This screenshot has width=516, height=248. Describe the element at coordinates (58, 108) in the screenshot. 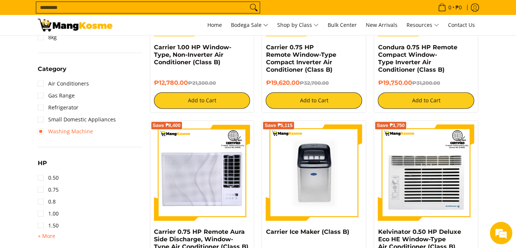

I see `a: Refrigerator` at that location.